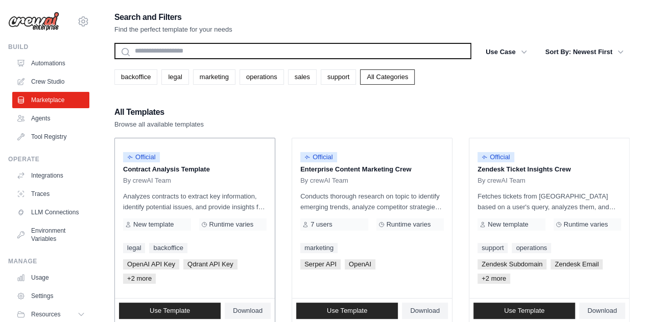  What do you see at coordinates (320, 265) in the screenshot?
I see `span: Serper API` at bounding box center [320, 265].